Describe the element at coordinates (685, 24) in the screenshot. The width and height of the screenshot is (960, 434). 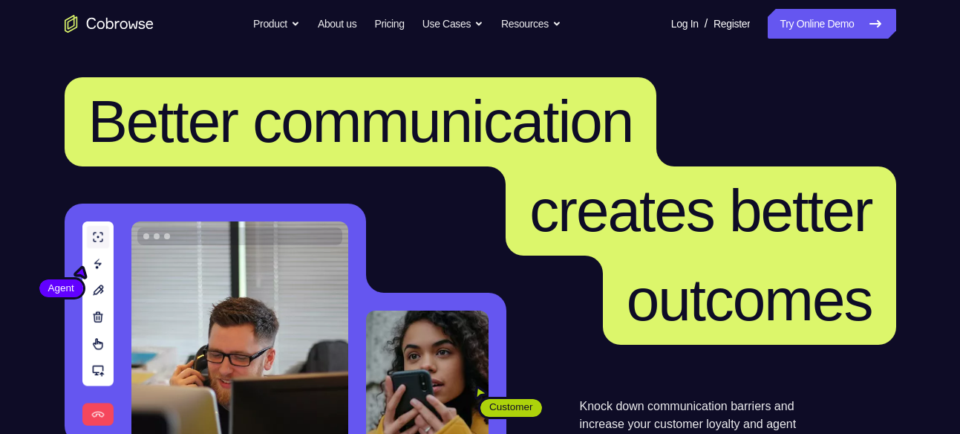
I see `a: Log In` at that location.